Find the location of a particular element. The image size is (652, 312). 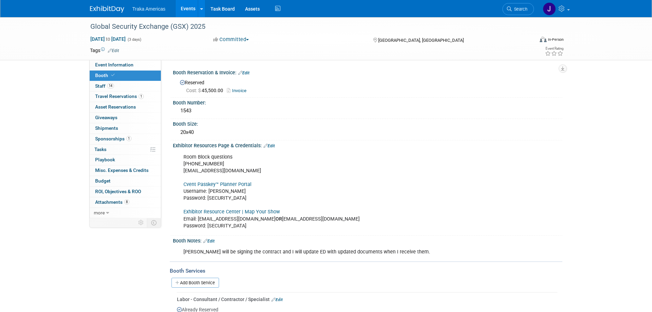

span: ROI, Objectives & ROO is located at coordinates (118, 191).